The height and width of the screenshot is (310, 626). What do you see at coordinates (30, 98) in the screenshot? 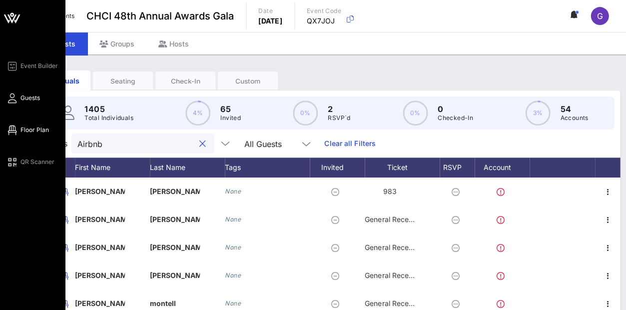
I see `span: Guests` at bounding box center [30, 98].